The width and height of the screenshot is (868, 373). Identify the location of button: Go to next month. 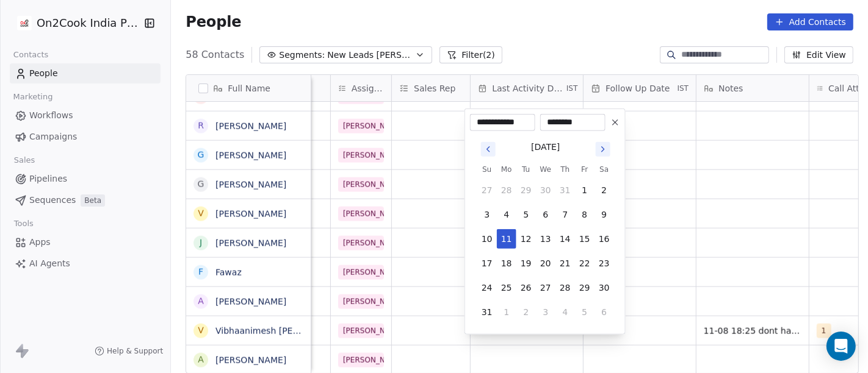
(603, 150).